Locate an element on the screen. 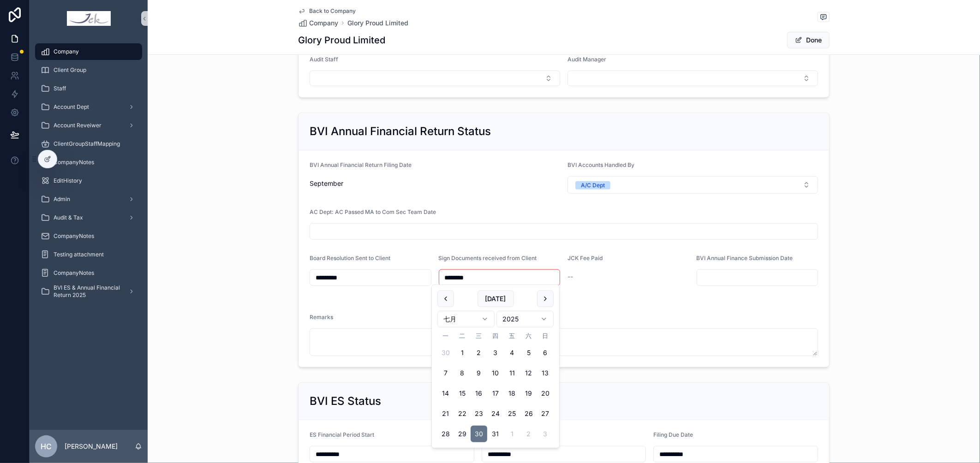 This screenshot has width=980, height=463. a: Staff is located at coordinates (88, 88).